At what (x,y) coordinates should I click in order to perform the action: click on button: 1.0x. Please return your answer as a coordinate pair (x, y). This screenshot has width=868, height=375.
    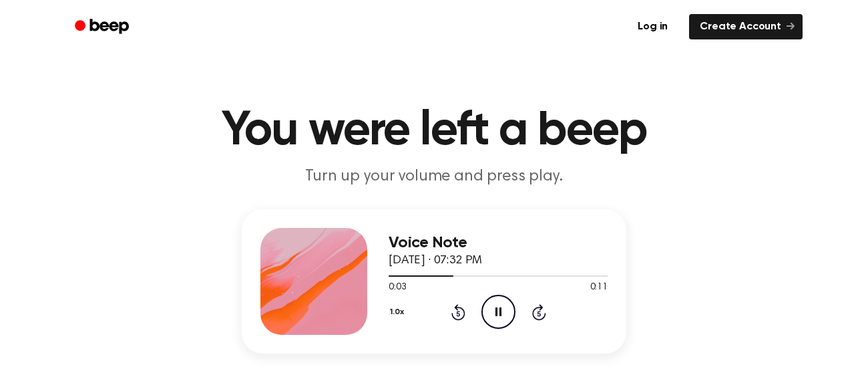
    Looking at the image, I should click on (399, 312).